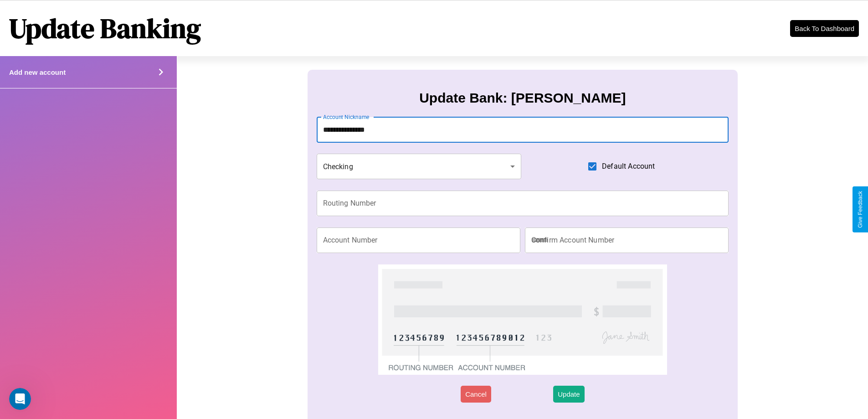 The image size is (868, 419). What do you see at coordinates (569, 394) in the screenshot?
I see `button: Update` at bounding box center [569, 394].